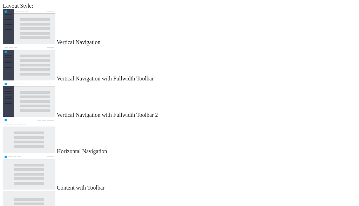 The image size is (359, 206). I want to click on md-radio-button: Content with Toolbar, so click(179, 173).